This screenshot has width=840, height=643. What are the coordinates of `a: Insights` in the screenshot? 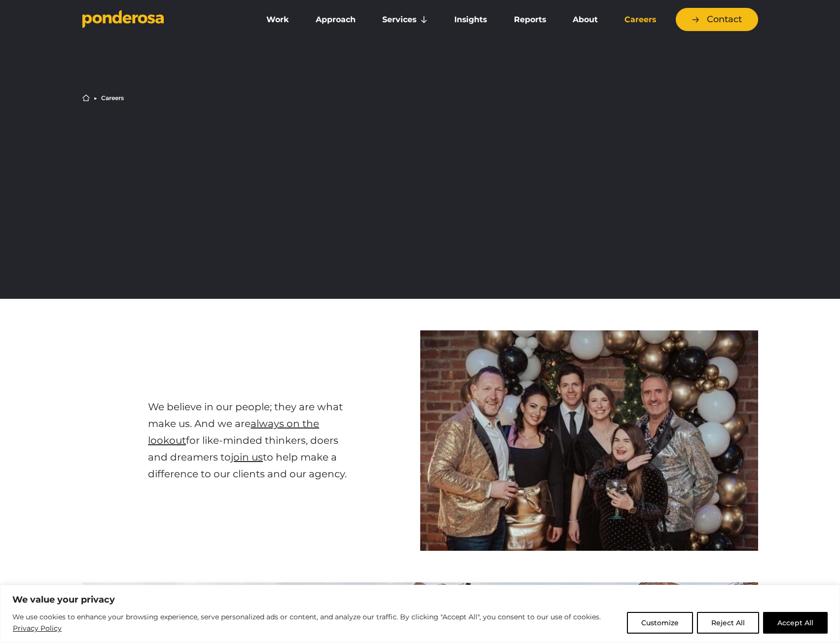 It's located at (470, 20).